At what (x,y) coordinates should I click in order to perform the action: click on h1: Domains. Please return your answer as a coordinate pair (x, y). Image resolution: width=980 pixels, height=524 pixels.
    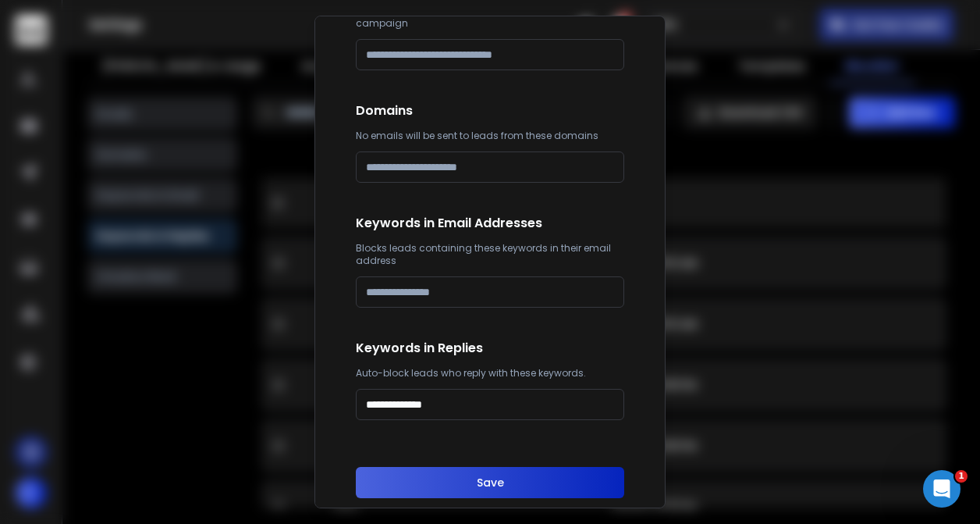
    Looking at the image, I should click on (490, 111).